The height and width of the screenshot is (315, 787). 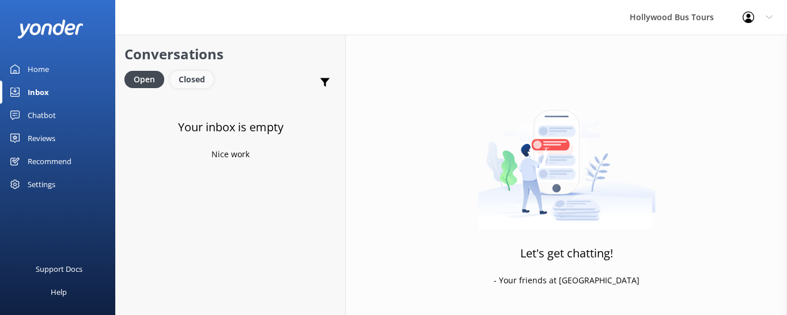 What do you see at coordinates (59, 269) in the screenshot?
I see `div: Support Docs` at bounding box center [59, 269].